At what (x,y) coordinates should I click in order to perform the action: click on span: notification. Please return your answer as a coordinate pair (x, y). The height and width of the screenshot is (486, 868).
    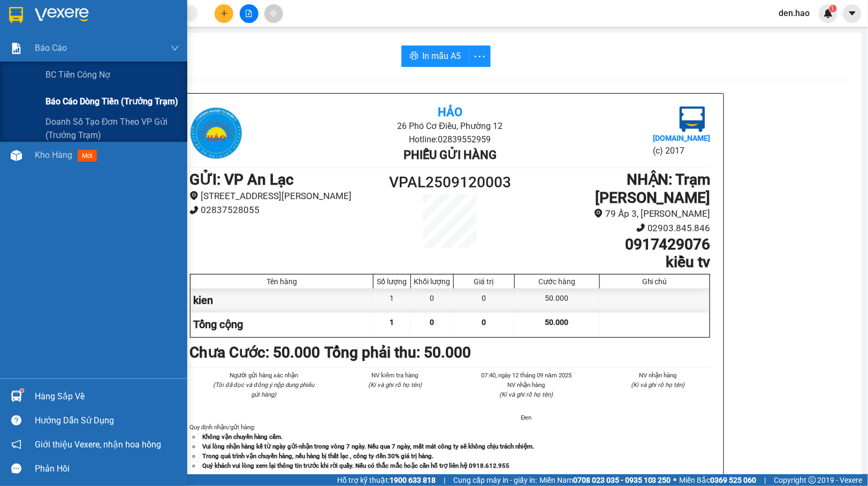
    Looking at the image, I should click on (16, 444).